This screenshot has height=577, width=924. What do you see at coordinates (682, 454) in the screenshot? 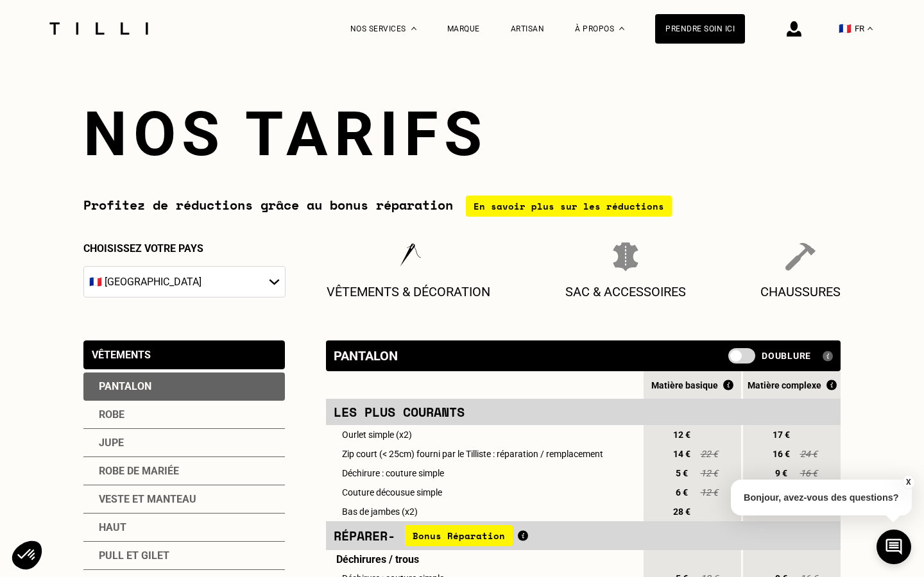
I see `span: 14 €` at bounding box center [682, 454].